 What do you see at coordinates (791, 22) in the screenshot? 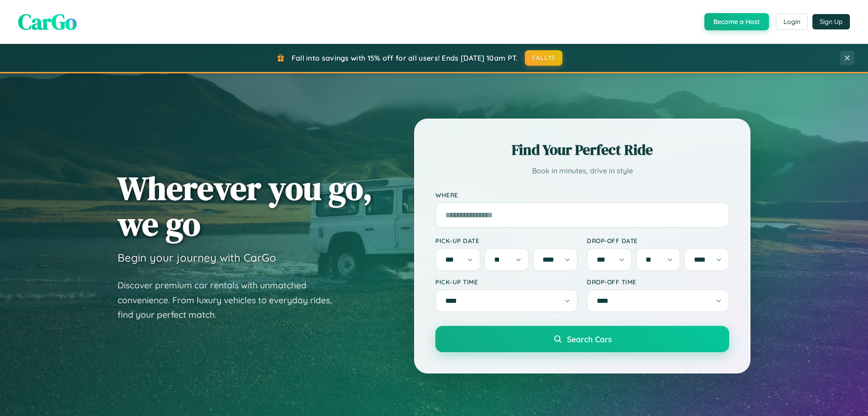
I see `button: Login` at bounding box center [791, 22].